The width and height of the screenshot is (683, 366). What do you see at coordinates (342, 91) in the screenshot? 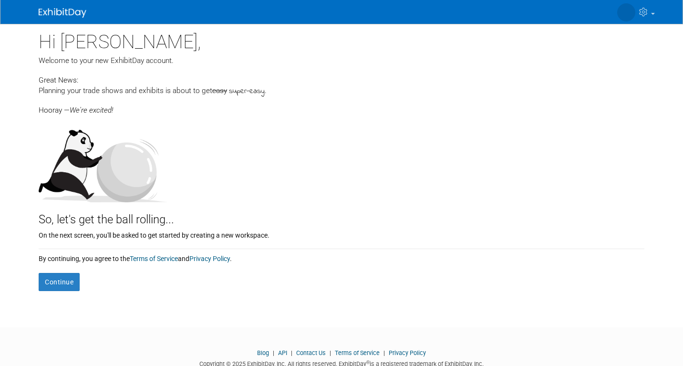
I see `div: Planning your trade shows and exhibits is about to get .` at bounding box center [342, 91].